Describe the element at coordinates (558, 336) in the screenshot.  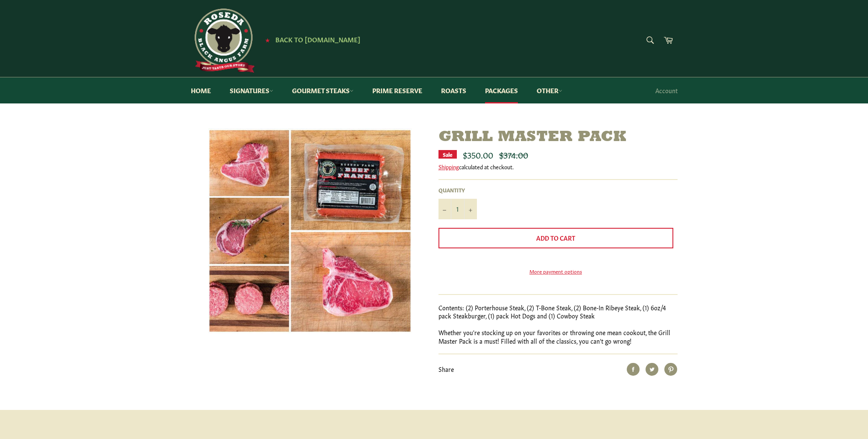
I see `p: Whether you're stocking up on your favorites or throwing one mean cookout, the Grill Master Pack ...` at that location.